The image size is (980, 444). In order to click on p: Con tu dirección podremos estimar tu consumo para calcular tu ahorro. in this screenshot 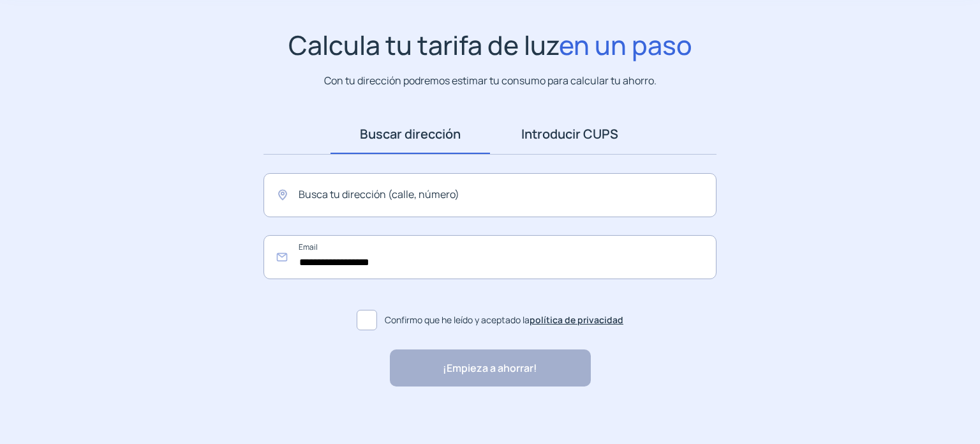, I will do `click(490, 80)`.